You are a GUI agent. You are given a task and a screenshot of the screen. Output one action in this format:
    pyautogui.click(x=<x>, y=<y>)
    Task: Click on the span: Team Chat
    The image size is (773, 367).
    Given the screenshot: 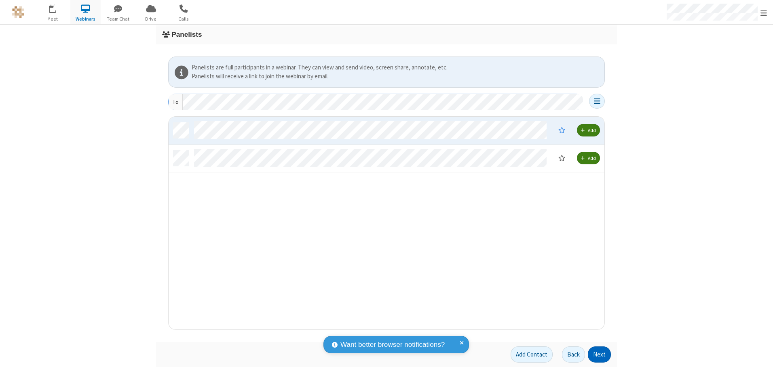 What is the action you would take?
    pyautogui.click(x=118, y=19)
    